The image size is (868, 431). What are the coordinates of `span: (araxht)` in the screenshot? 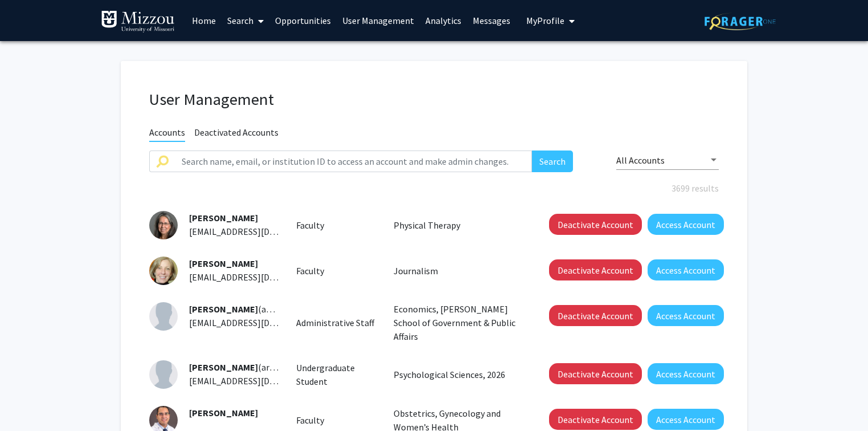 It's located at (239, 367).